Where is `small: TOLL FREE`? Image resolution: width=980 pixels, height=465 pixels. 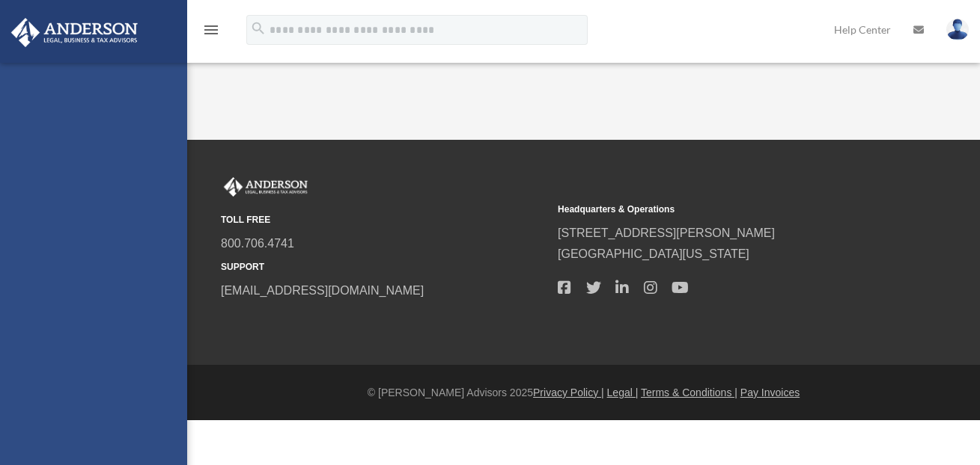
small: TOLL FREE is located at coordinates (384, 220).